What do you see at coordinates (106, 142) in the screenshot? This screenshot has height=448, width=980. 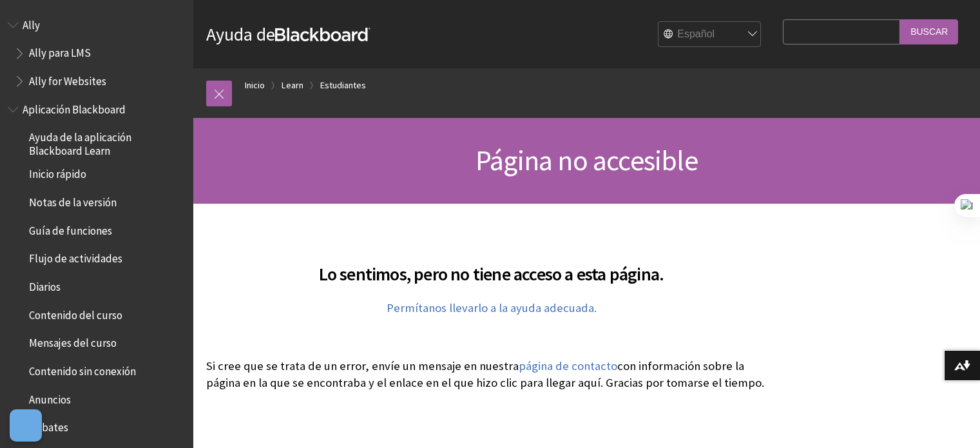 I see `span: Ayuda de la aplicación Blackboard Learn` at bounding box center [106, 142].